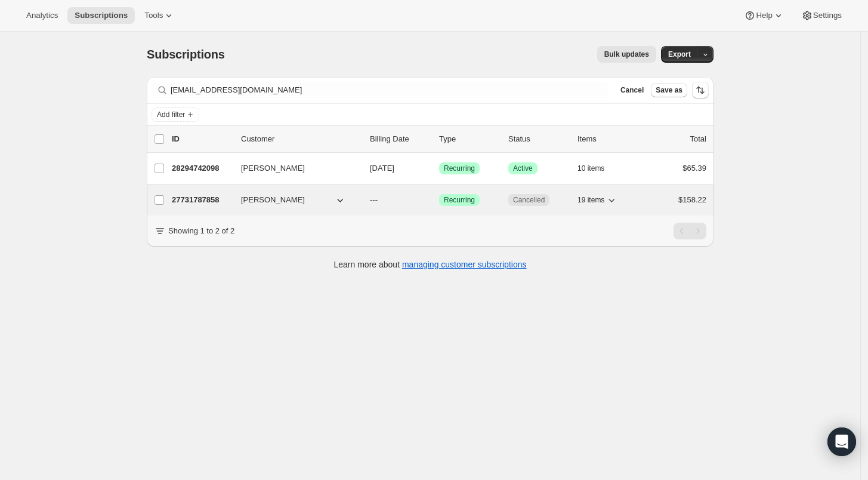  I want to click on button: Cancel, so click(632, 90).